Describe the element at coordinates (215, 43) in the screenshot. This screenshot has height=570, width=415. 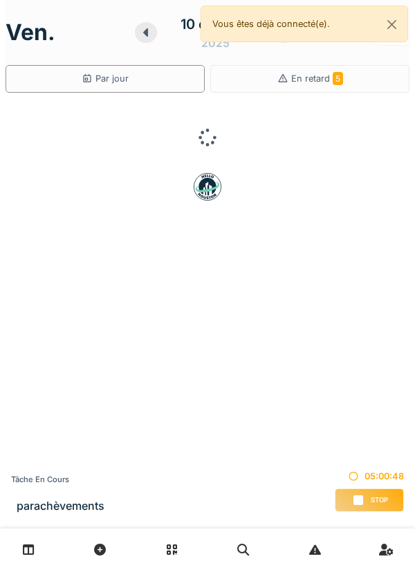
I see `div: 2025` at that location.